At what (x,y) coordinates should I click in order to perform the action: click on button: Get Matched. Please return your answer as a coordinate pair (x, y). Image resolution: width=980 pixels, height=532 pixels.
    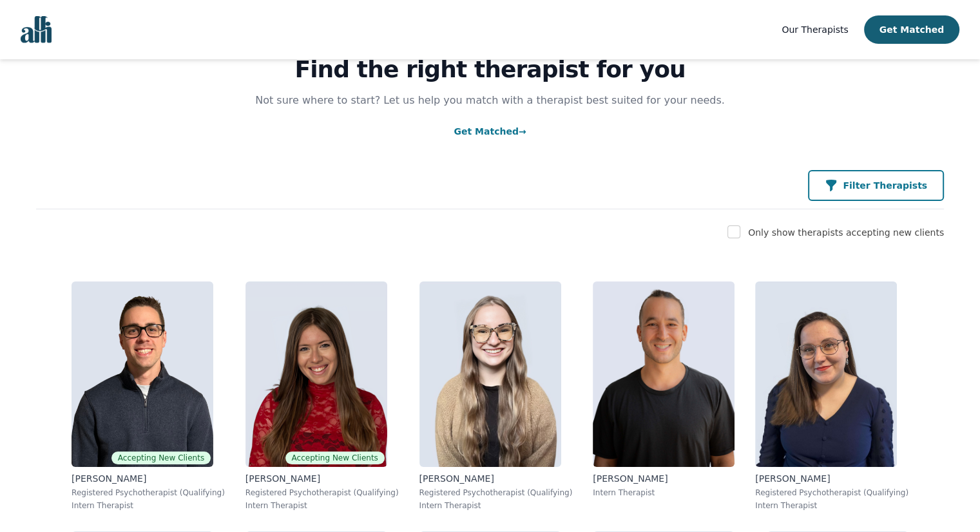
    Looking at the image, I should click on (912, 30).